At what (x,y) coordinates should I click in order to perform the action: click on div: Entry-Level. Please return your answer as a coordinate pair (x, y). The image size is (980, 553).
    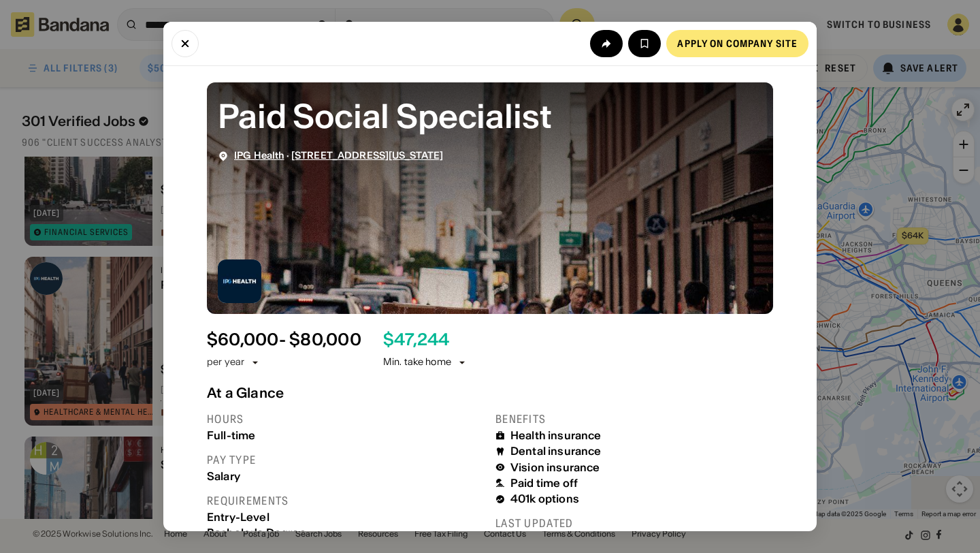
    Looking at the image, I should click on (346, 516).